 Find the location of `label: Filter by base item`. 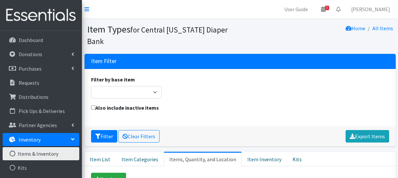

label: Filter by base item is located at coordinates (113, 79).